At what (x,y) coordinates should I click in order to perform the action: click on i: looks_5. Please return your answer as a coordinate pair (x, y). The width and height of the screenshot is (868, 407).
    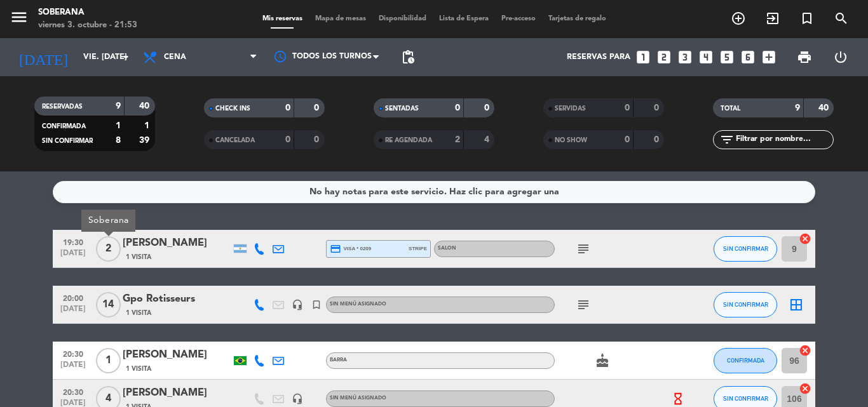
    Looking at the image, I should click on (727, 57).